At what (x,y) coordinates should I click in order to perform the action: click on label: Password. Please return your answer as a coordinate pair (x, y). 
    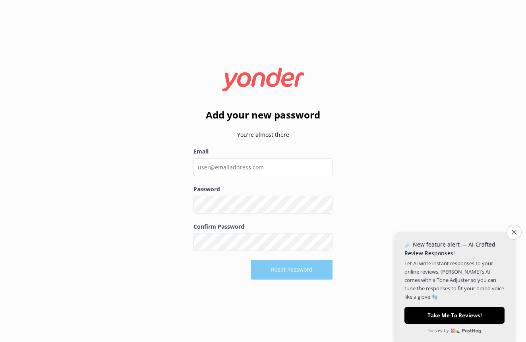
    Looking at the image, I should click on (263, 189).